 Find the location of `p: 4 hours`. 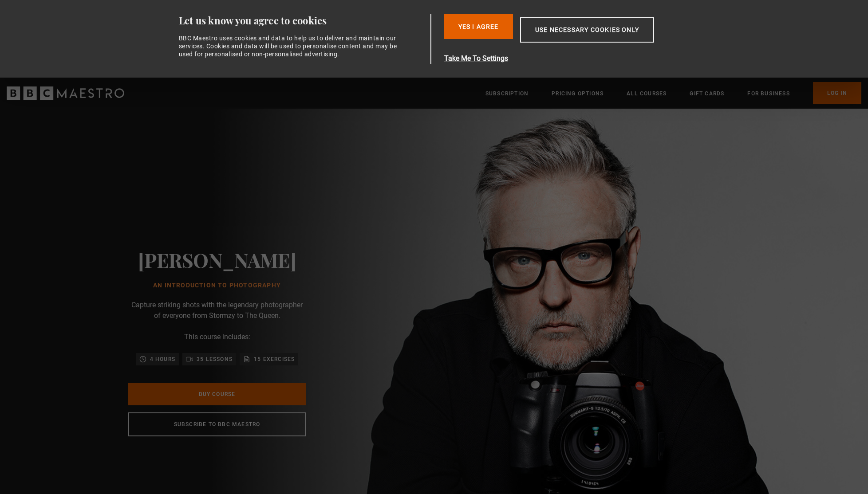

p: 4 hours is located at coordinates (162, 360).